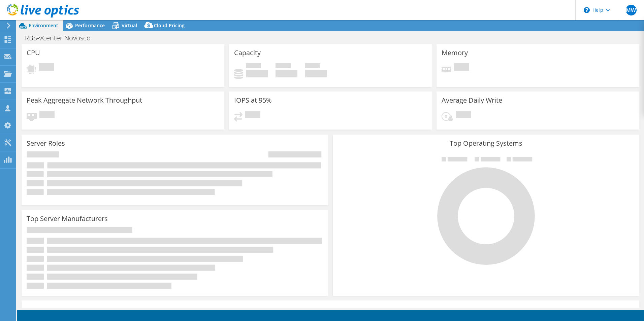  Describe the element at coordinates (44, 25) in the screenshot. I see `span: Environment` at that location.